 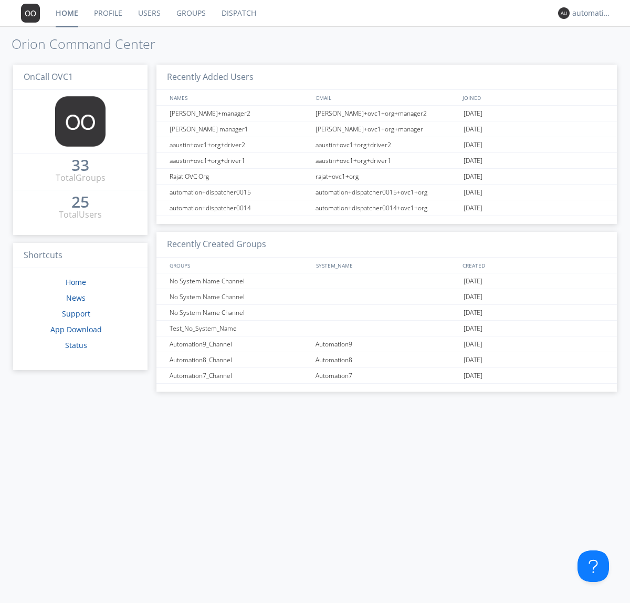 What do you see at coordinates (240, 375) in the screenshot?
I see `div: Automation7_Channel` at bounding box center [240, 375].